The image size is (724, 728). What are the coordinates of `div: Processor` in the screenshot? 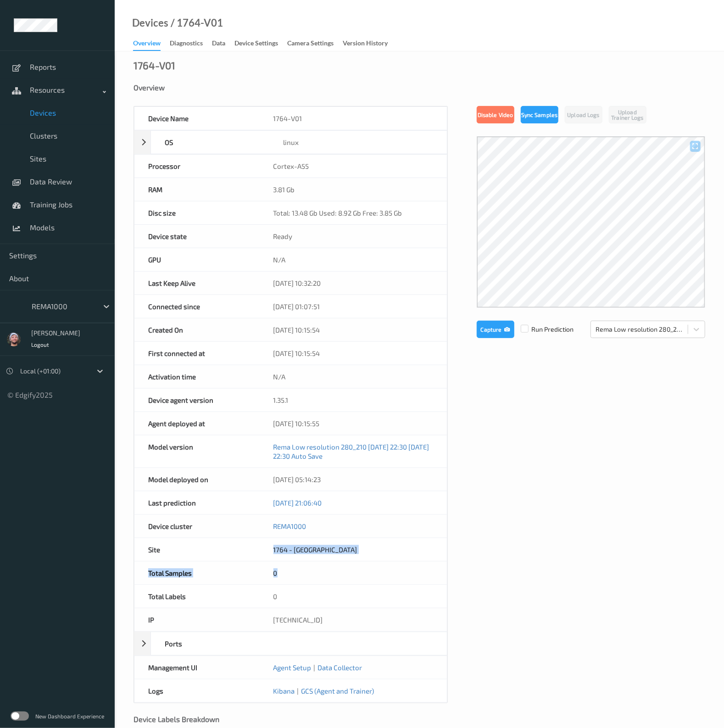 It's located at (197, 166).